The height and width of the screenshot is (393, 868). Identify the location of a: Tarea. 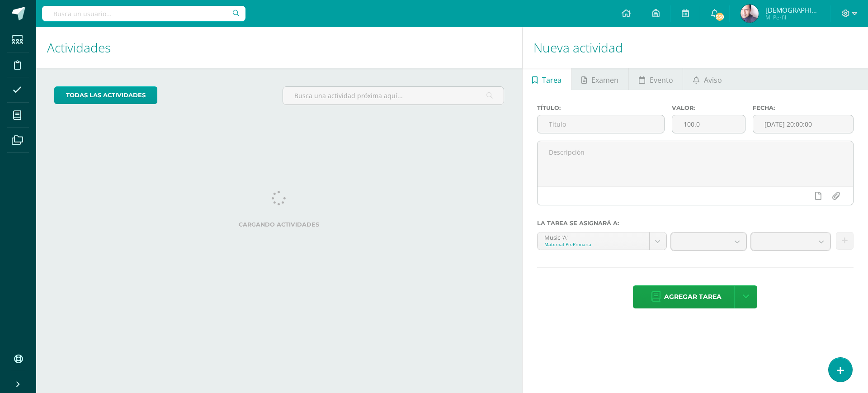
(547, 79).